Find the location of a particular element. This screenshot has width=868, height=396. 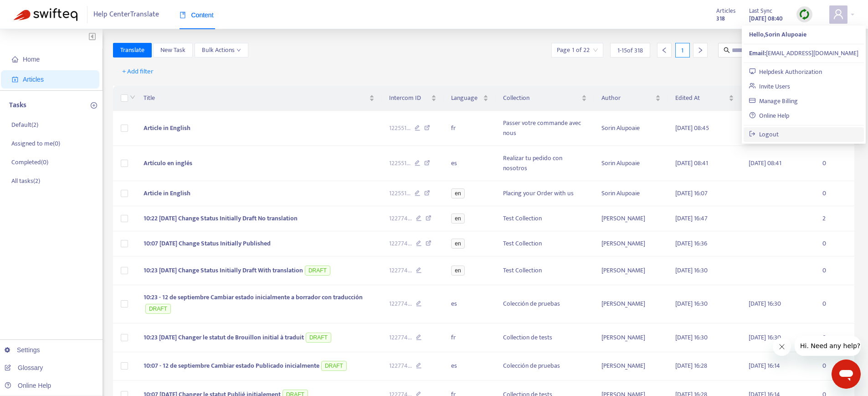

a: Logout is located at coordinates (764, 134).